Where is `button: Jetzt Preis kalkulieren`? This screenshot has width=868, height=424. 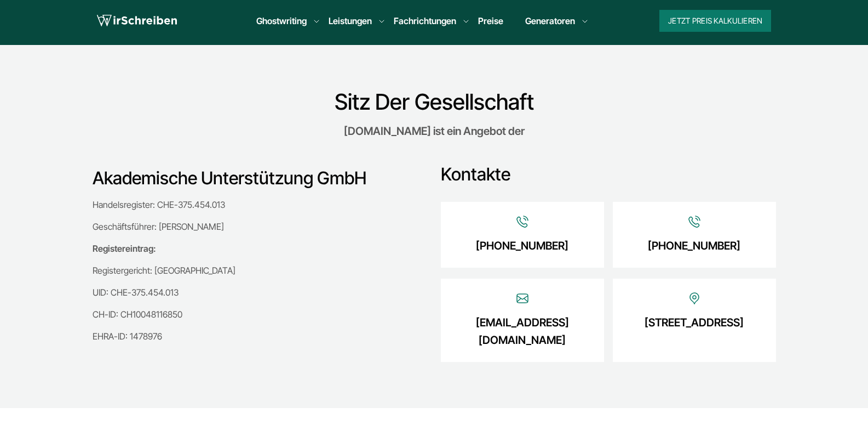
button: Jetzt Preis kalkulieren is located at coordinates (715, 21).